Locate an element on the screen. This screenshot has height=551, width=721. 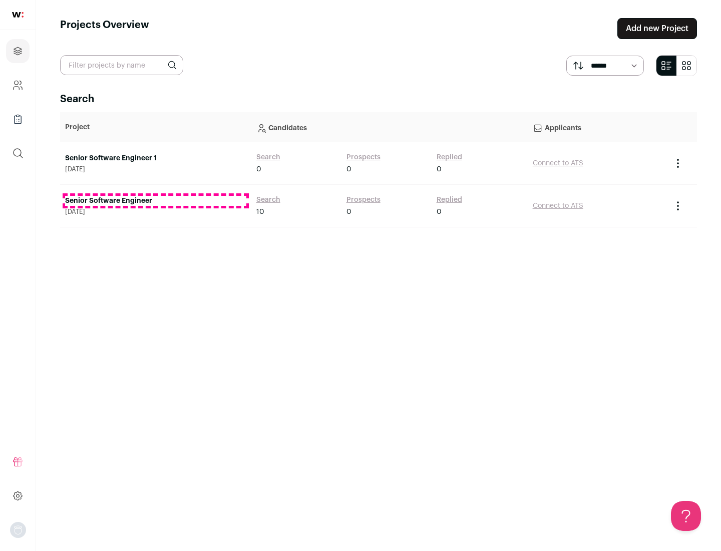
a: Senior Software Engineer 1 is located at coordinates (156, 158).